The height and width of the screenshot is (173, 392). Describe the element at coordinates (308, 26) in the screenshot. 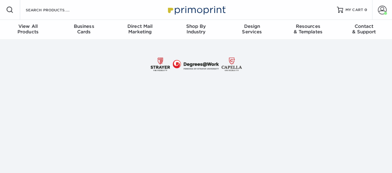

I see `span: Resources` at that location.